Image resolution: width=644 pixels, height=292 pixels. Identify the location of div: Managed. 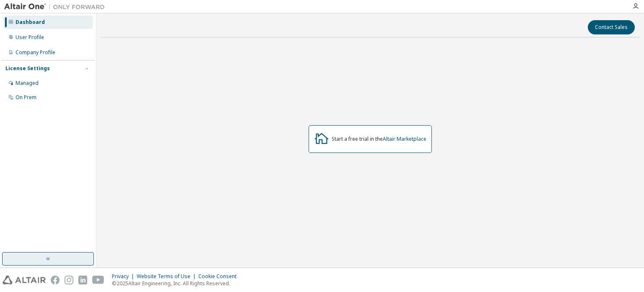
(27, 83).